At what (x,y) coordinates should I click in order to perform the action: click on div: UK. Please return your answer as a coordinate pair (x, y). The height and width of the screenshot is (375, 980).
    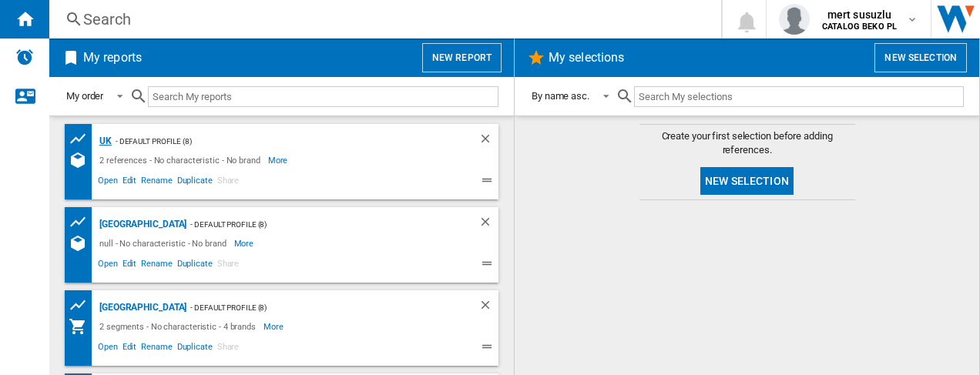
    Looking at the image, I should click on (103, 141).